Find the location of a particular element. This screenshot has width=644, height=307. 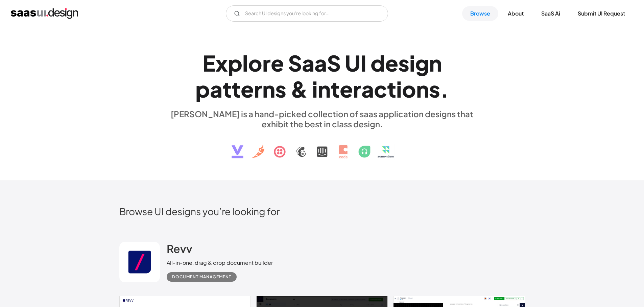

a: Browse is located at coordinates (480, 13).